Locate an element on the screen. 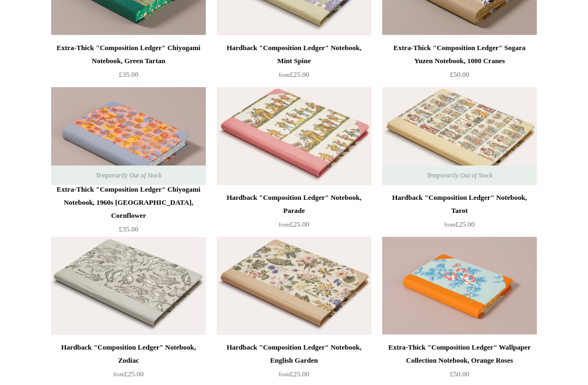 This screenshot has width=588, height=385. a: Extra-Thick "Composition Ledger" Sogara Yuzen Notebook, 1000 Cranes £50.00 is located at coordinates (459, 64).